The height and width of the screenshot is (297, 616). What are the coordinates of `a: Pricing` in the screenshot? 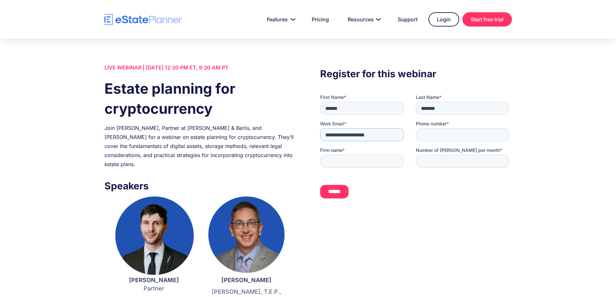 It's located at (320, 19).